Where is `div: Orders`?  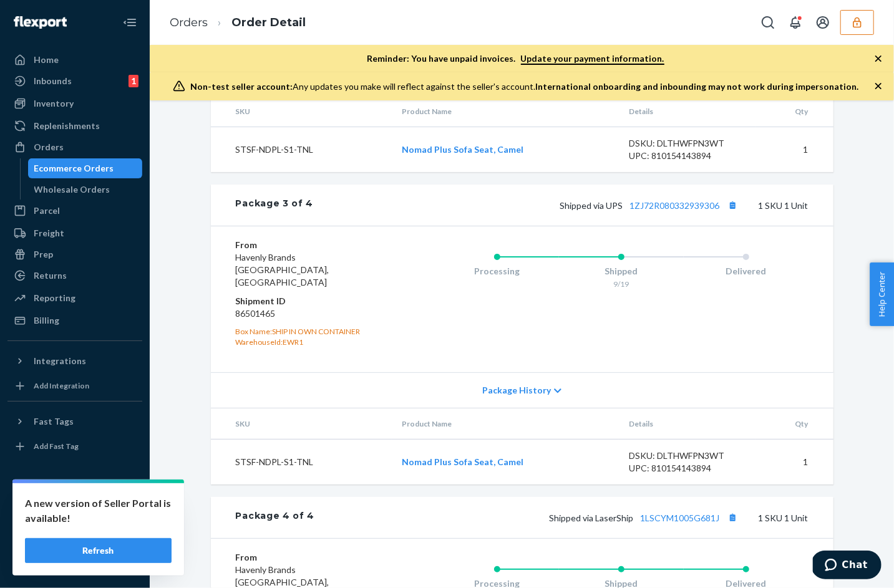 div: Orders is located at coordinates (48, 147).